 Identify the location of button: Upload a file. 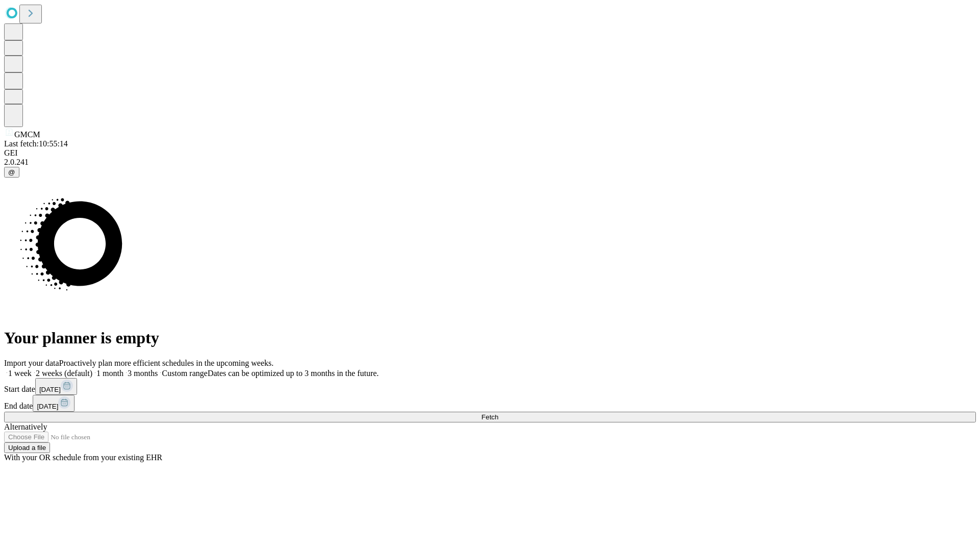
(27, 447).